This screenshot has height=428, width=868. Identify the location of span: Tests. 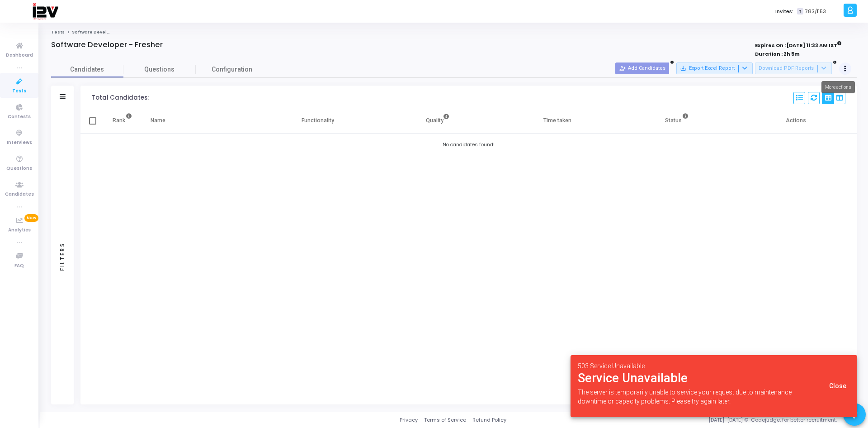
(19, 91).